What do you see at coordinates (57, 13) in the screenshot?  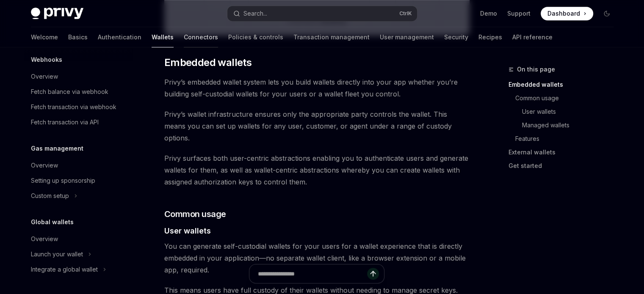 I see `img: dark logo` at bounding box center [57, 13].